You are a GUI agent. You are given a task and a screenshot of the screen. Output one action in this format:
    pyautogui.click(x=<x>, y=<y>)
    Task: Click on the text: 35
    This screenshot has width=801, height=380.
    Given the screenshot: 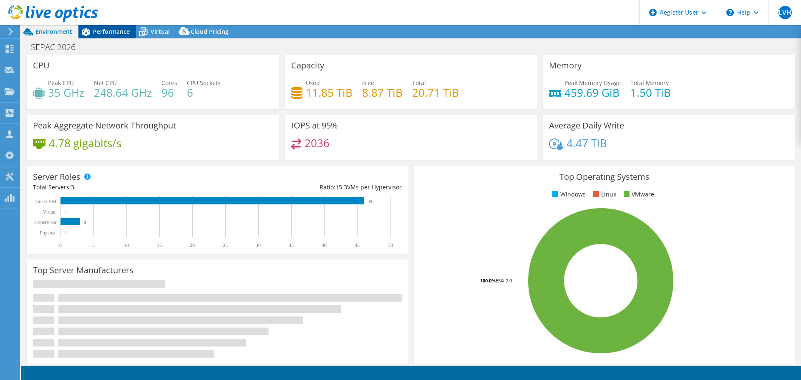 What is the action you would take?
    pyautogui.click(x=291, y=245)
    